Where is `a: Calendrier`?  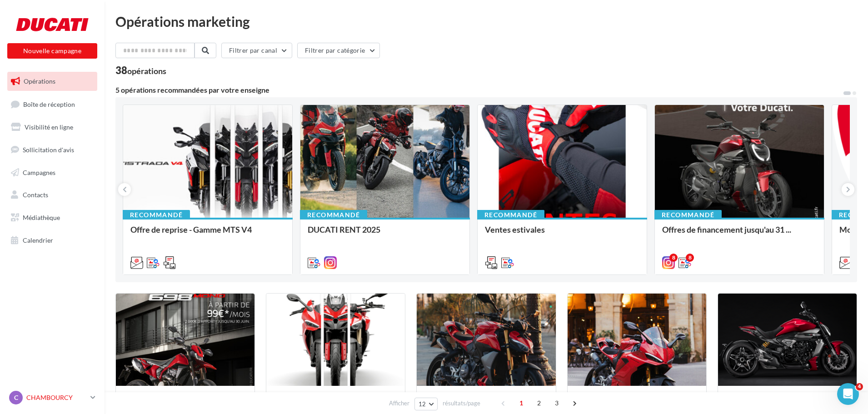 a: Calendrier is located at coordinates (52, 241).